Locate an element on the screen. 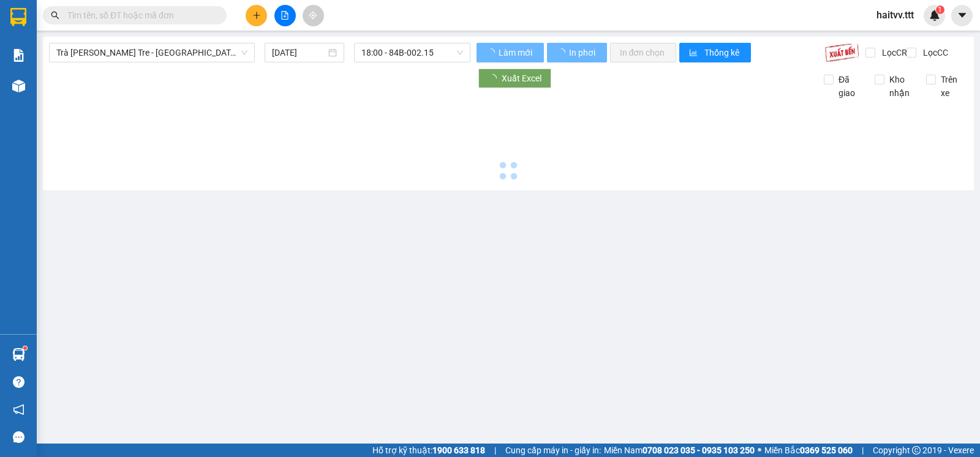 Image resolution: width=980 pixels, height=457 pixels. span: question-circle is located at coordinates (18, 382).